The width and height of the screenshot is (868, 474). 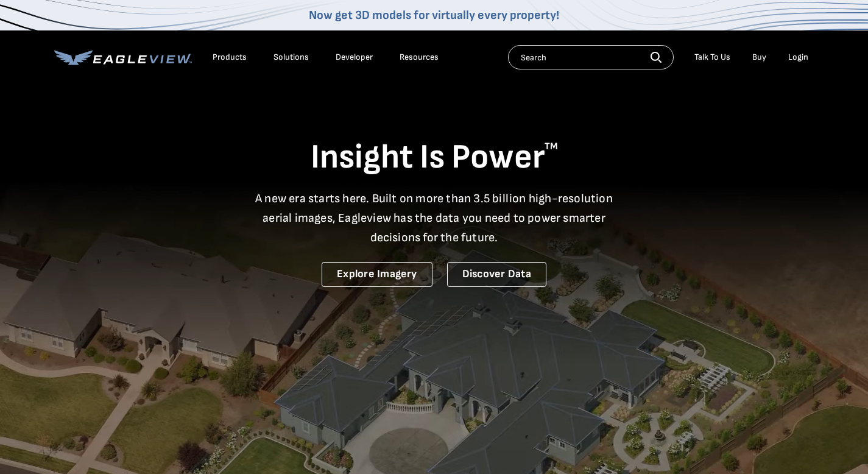 I want to click on sup: TM, so click(x=551, y=146).